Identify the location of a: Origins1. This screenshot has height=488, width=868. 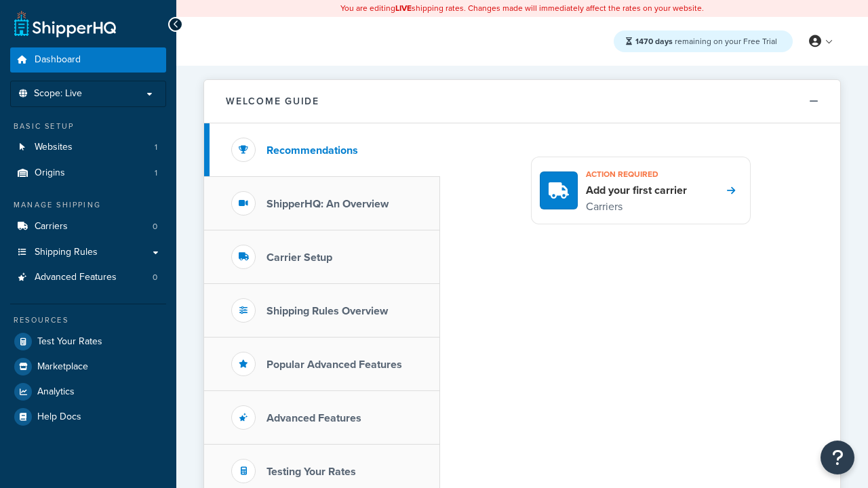
(88, 173).